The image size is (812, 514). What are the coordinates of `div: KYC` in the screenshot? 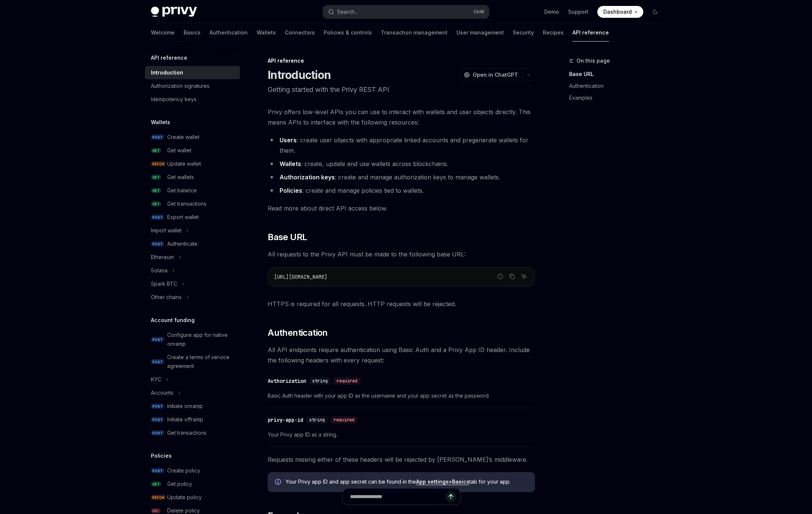 It's located at (156, 380).